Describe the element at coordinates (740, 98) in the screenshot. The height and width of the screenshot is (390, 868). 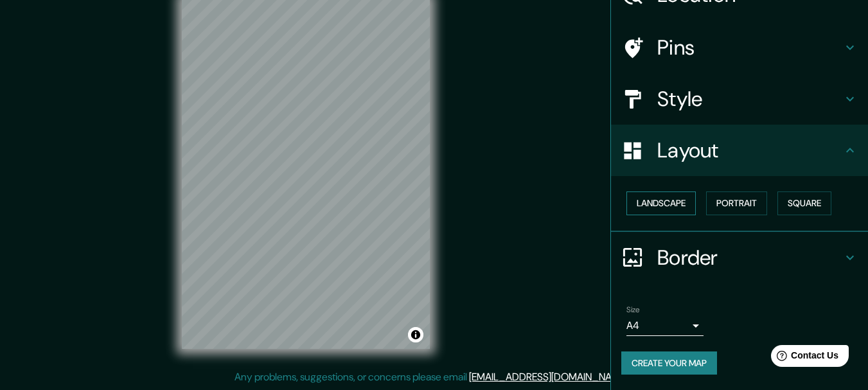
I see `div: Style` at that location.